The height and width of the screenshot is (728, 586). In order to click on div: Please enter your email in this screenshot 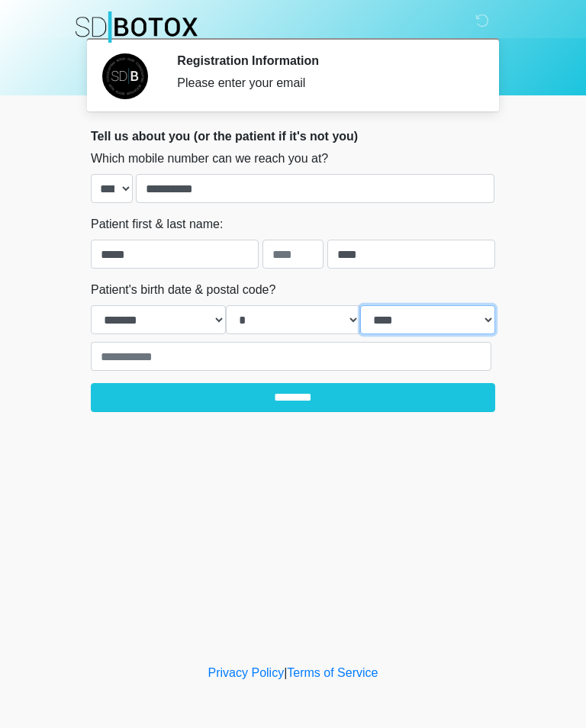, I will do `click(324, 83)`.